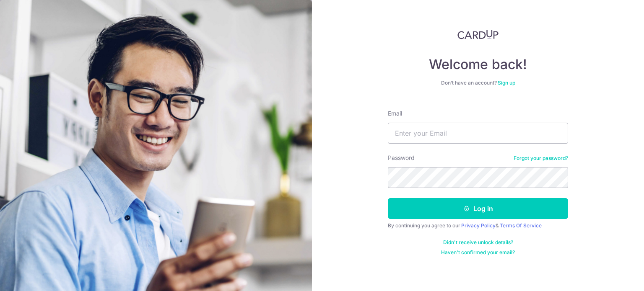  I want to click on a: Forgot your password?, so click(541, 159).